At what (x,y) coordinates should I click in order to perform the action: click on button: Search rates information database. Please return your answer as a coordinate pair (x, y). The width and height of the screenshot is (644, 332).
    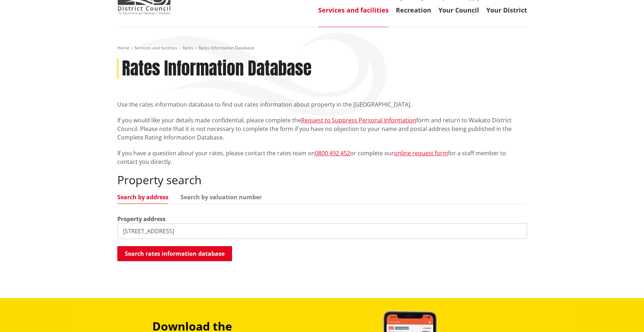
    Looking at the image, I should click on (175, 254).